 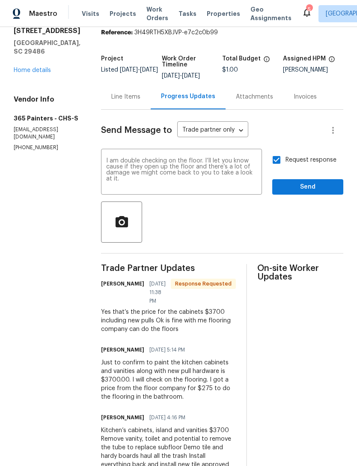 I want to click on span: Visits, so click(x=90, y=14).